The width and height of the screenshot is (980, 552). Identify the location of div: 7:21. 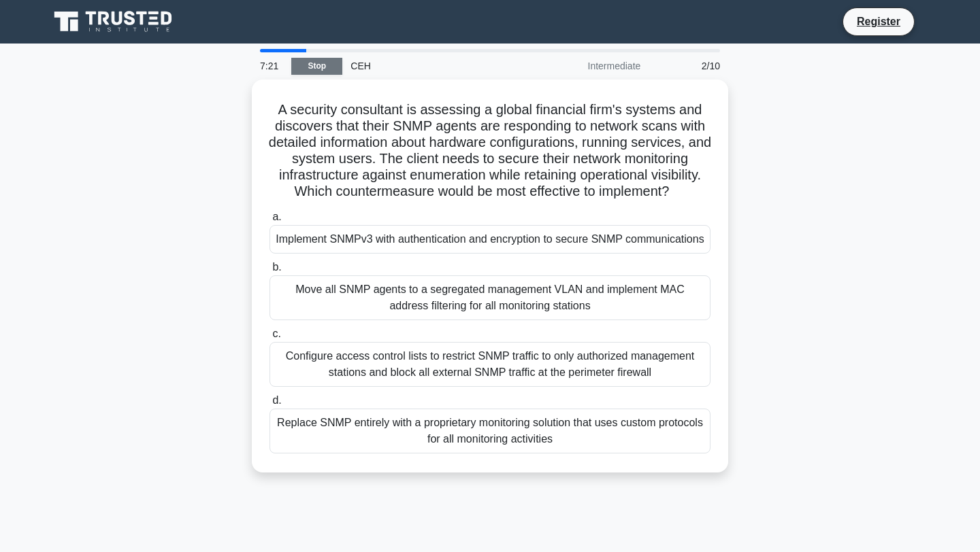
(272, 66).